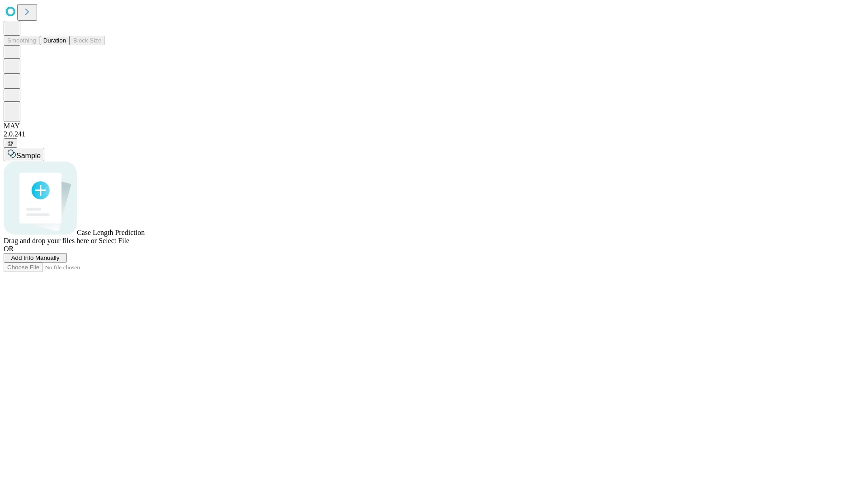  Describe the element at coordinates (36, 257) in the screenshot. I see `span: Add Info Manually` at that location.